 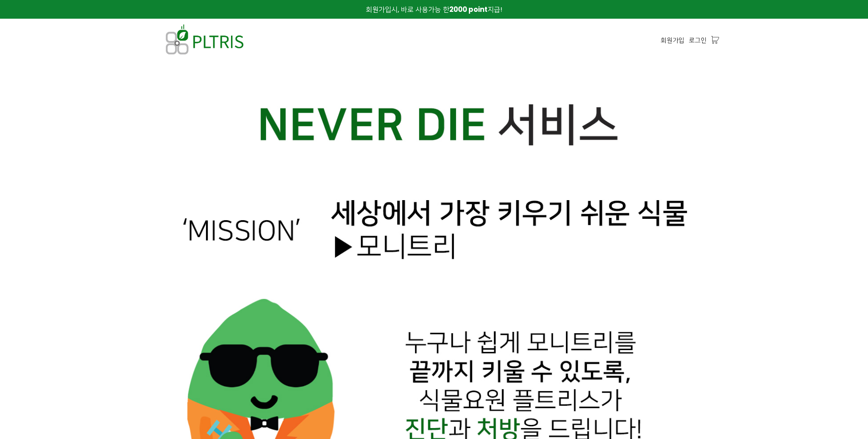 I want to click on a: 회원가입, so click(x=673, y=40).